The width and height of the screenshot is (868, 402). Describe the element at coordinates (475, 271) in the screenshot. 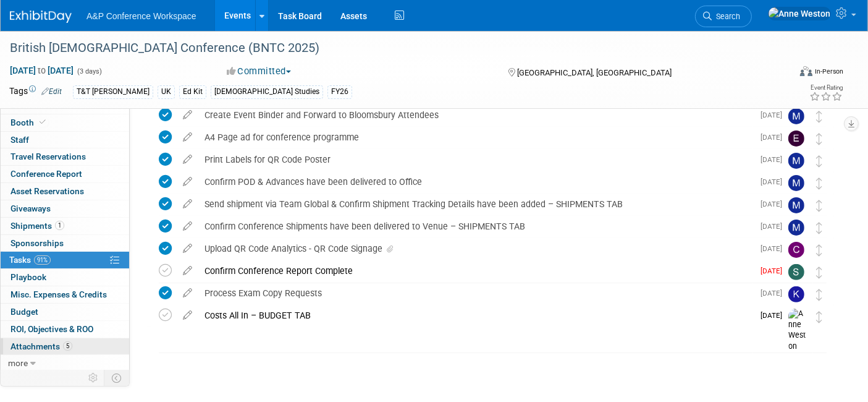

I see `div: Confirm Conference Report Complete` at that location.